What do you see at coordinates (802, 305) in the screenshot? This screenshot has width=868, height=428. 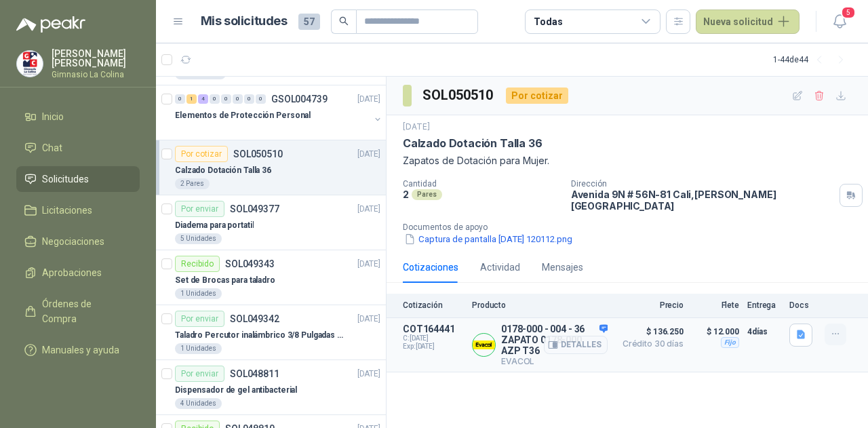 I see `p: Docs` at bounding box center [802, 305].